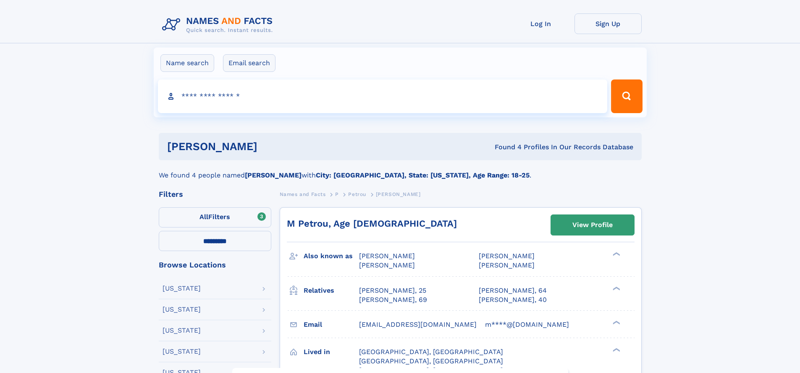  Describe the element at coordinates (337, 194) in the screenshot. I see `span: P` at that location.